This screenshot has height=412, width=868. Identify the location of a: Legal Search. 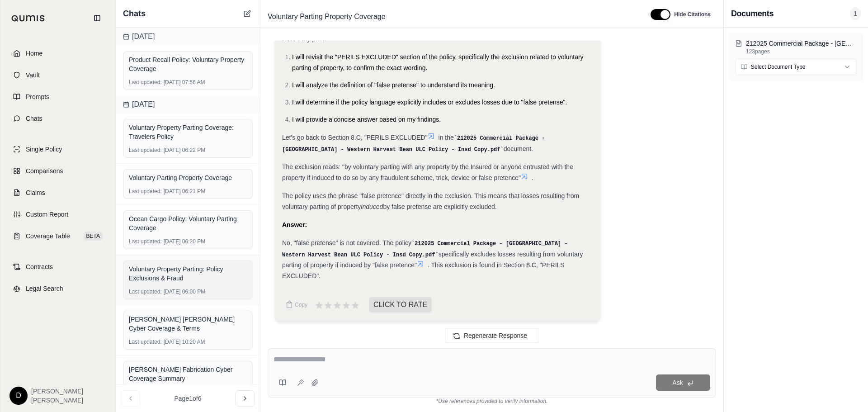
(58, 289).